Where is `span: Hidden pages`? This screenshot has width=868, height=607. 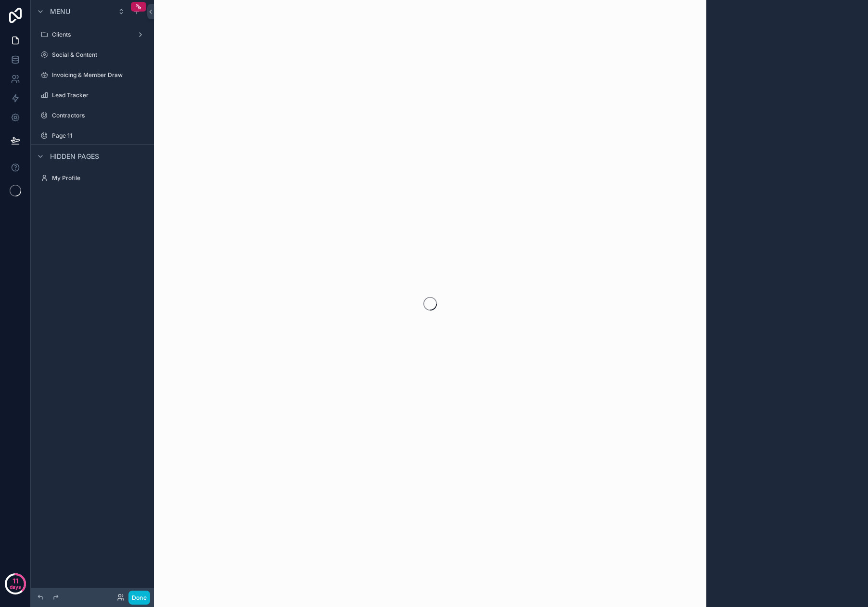
span: Hidden pages is located at coordinates (75, 156).